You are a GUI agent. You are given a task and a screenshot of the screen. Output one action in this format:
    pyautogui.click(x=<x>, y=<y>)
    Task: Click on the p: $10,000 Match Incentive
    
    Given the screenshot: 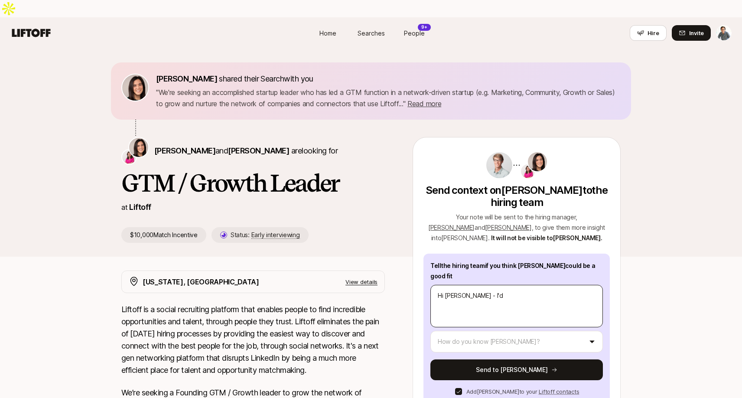 What is the action you would take?
    pyautogui.click(x=164, y=235)
    